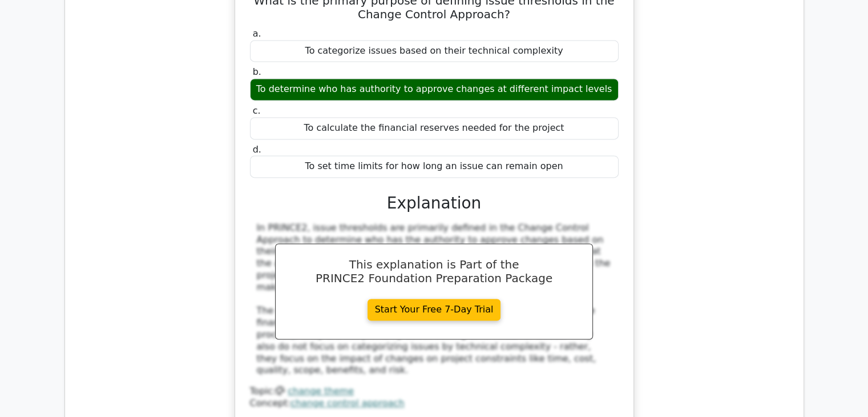 The width and height of the screenshot is (868, 417). Describe the element at coordinates (434, 51) in the screenshot. I see `div: To categorize issues based on their technical complexity` at that location.